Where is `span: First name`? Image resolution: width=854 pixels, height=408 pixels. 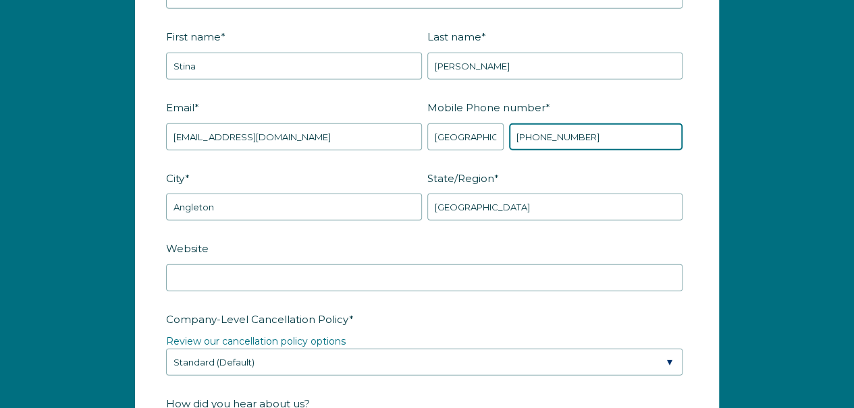
span: First name is located at coordinates (193, 36).